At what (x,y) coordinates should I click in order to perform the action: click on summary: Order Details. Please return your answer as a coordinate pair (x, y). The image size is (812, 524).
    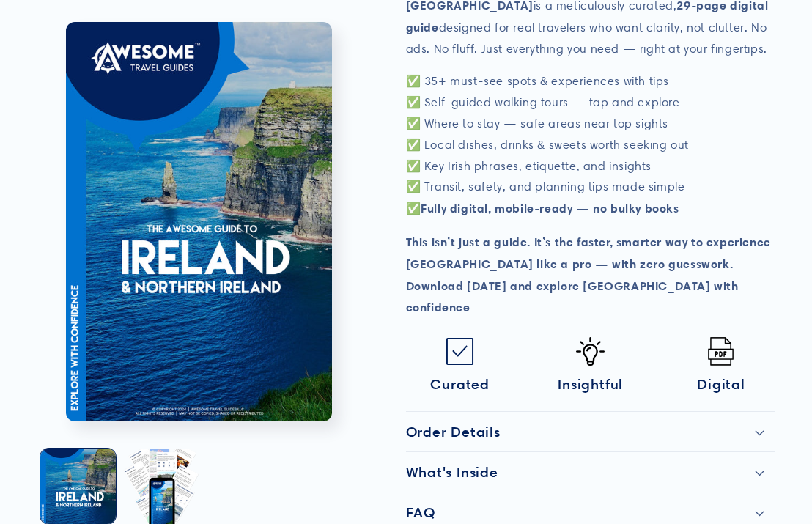
    Looking at the image, I should click on (591, 431).